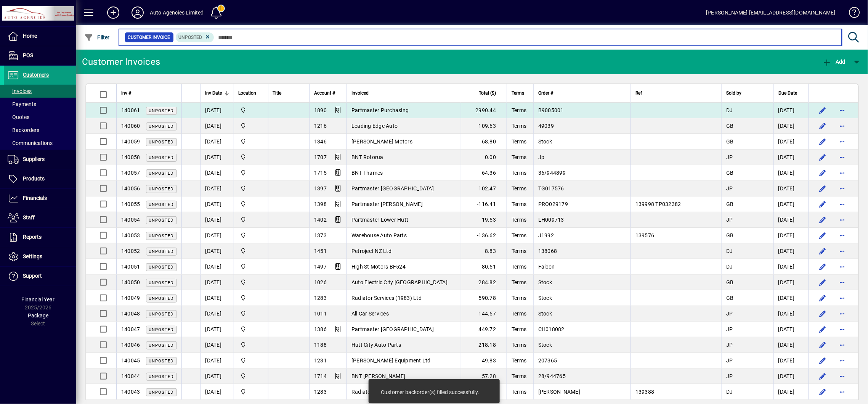 This screenshot has height=404, width=868. What do you see at coordinates (40, 130) in the screenshot?
I see `a: Backorders` at bounding box center [40, 130].